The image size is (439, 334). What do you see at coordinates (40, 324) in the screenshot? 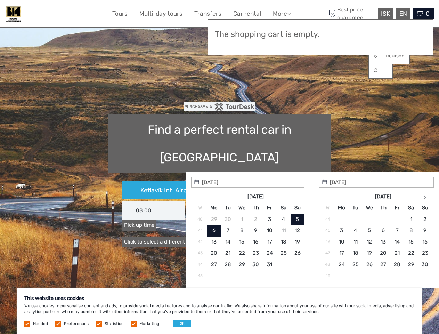
I see `label: Needed` at bounding box center [40, 324].